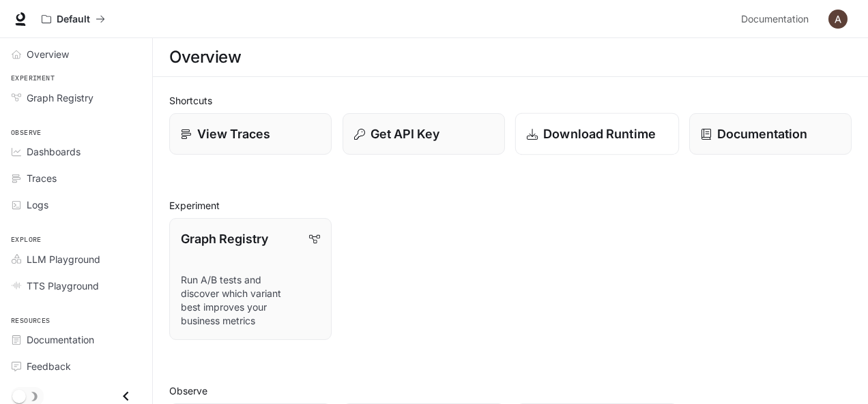 The image size is (868, 404). What do you see at coordinates (838, 19) in the screenshot?
I see `img: User avatar` at bounding box center [838, 19].